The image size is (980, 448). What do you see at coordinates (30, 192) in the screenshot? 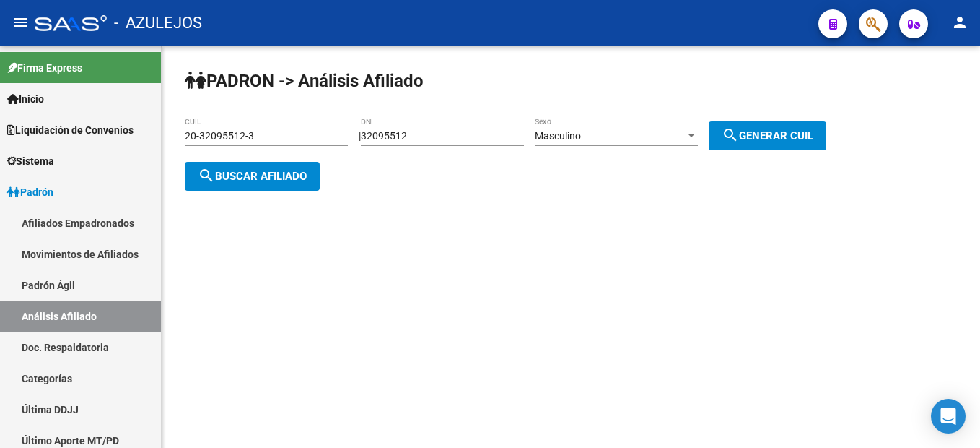
I see `span: Padrón` at bounding box center [30, 192].